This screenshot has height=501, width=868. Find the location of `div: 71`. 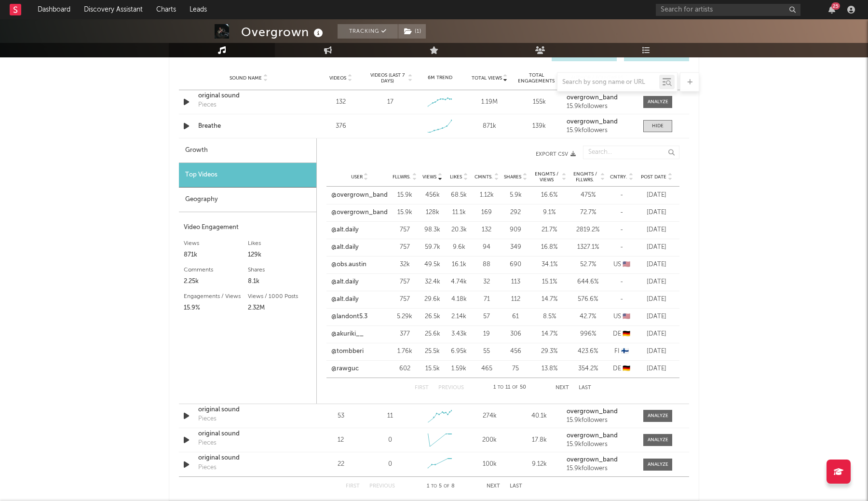

div: 71 is located at coordinates (487, 299).